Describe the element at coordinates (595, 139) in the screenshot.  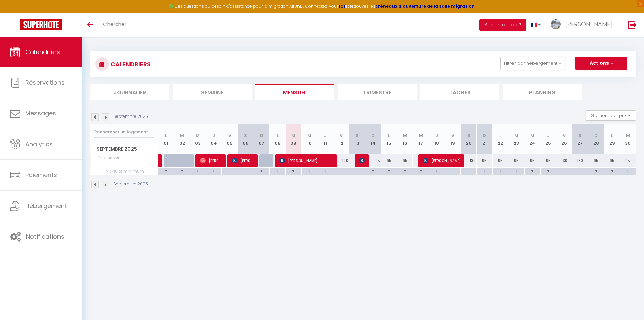
I see `th: 28` at that location.